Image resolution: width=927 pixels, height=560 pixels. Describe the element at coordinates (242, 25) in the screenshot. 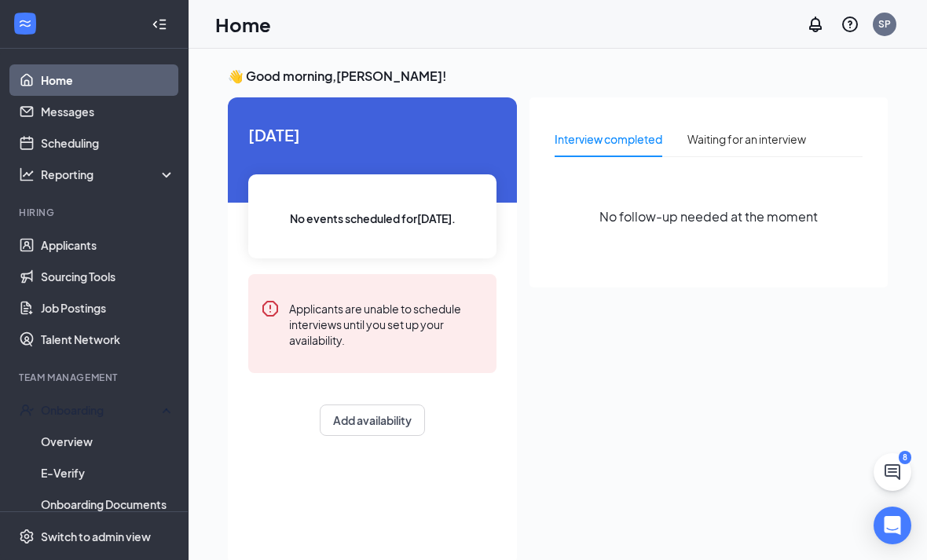

I see `h1: Home` at that location.